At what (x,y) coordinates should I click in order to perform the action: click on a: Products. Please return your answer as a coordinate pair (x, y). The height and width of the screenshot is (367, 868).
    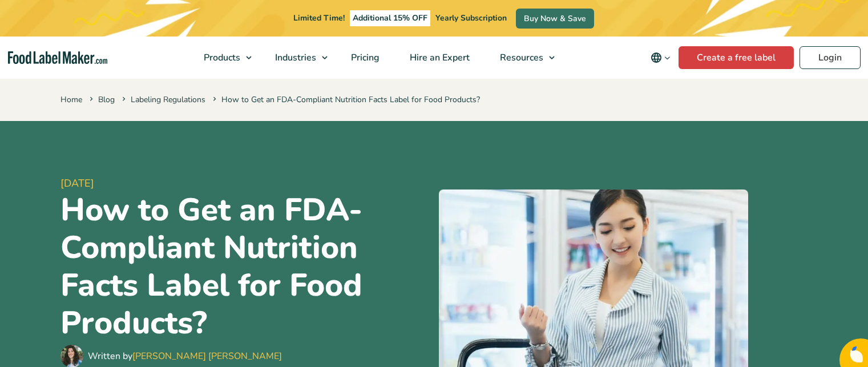
    Looking at the image, I should click on (223, 58).